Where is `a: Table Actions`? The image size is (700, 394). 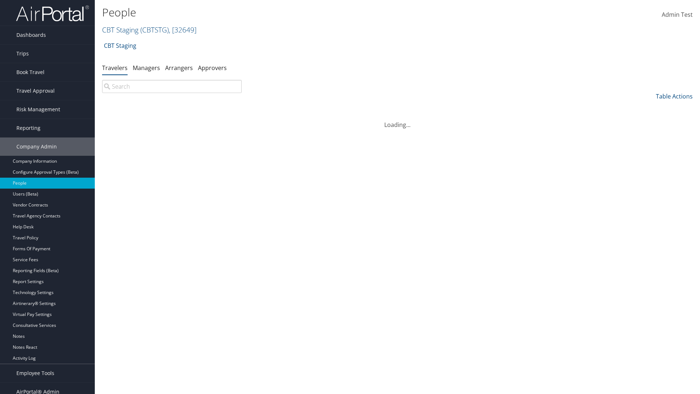 a: Table Actions is located at coordinates (674, 96).